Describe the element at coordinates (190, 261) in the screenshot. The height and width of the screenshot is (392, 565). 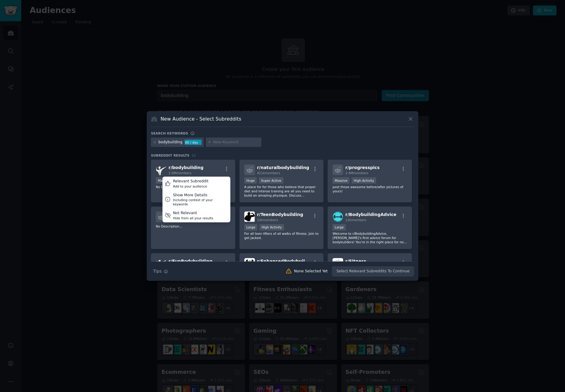
I see `span: r/ FunBodybuilding` at that location.